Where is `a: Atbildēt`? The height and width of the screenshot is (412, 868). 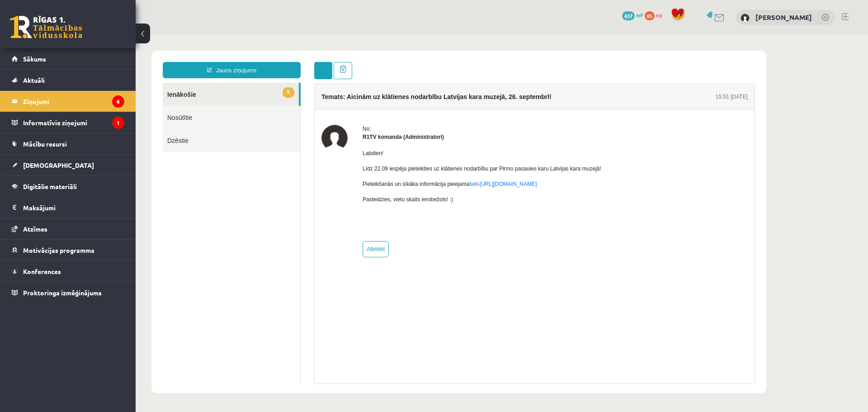
a: Atbildēt is located at coordinates (240, 215).